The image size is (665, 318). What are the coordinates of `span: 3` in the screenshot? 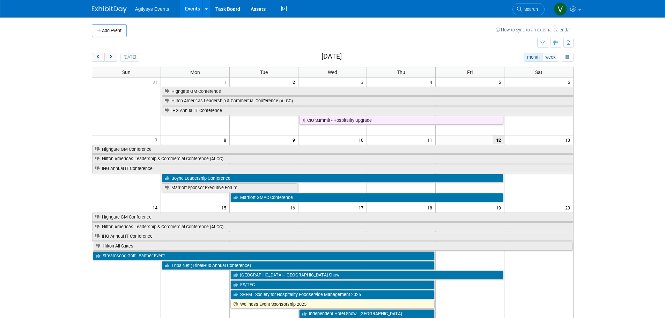 It's located at (363, 82).